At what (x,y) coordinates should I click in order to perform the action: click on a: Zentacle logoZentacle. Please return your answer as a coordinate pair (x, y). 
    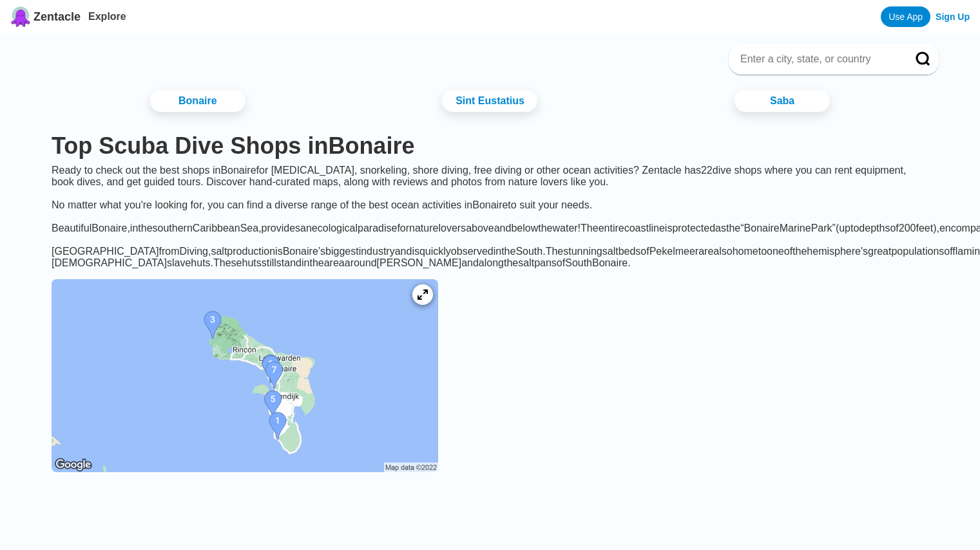
    Looking at the image, I should click on (45, 16).